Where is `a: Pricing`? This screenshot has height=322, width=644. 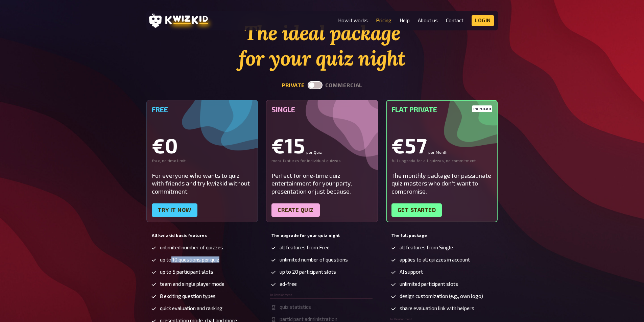 a: Pricing is located at coordinates (384, 20).